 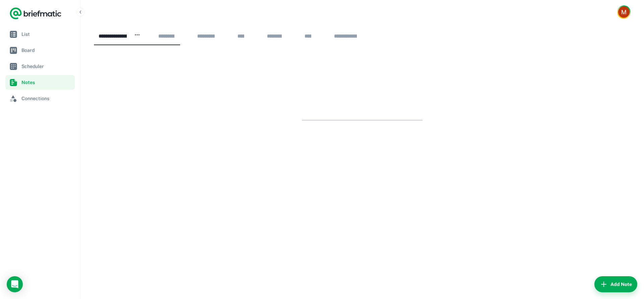 What do you see at coordinates (40, 82) in the screenshot?
I see `a: Notes` at bounding box center [40, 82].